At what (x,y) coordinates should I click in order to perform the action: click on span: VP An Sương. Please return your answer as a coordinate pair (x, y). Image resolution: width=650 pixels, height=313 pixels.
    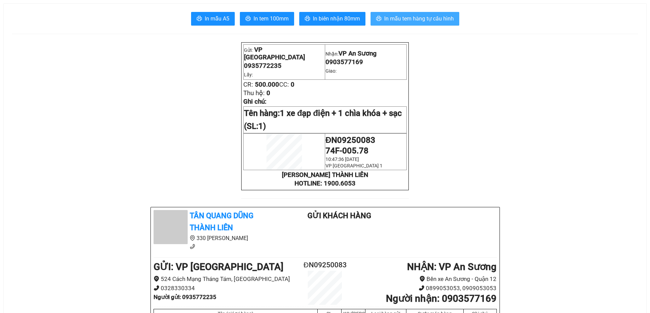
    Looking at the image, I should click on (358, 54).